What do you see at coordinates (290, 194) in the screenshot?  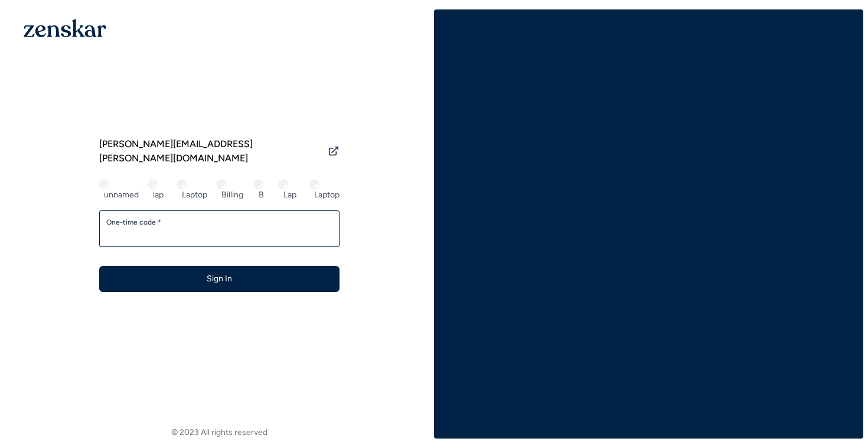 I see `label: Lap` at bounding box center [290, 194].